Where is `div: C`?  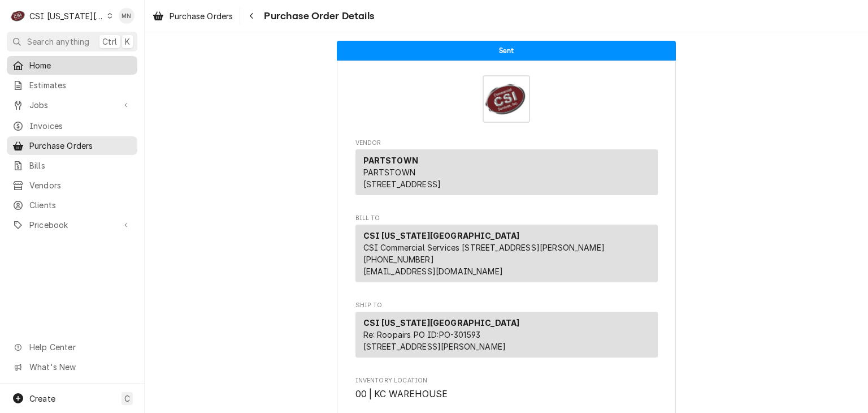
div: C is located at coordinates (18, 16).